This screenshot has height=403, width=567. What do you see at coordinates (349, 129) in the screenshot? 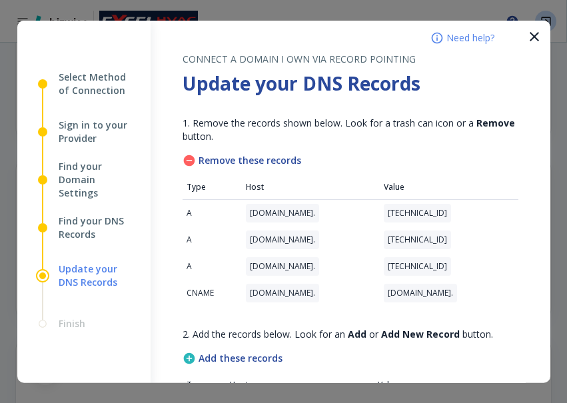
I see `span: 1. Remove the records shown below. Look for a trash can icon or a button.` at bounding box center [349, 129].